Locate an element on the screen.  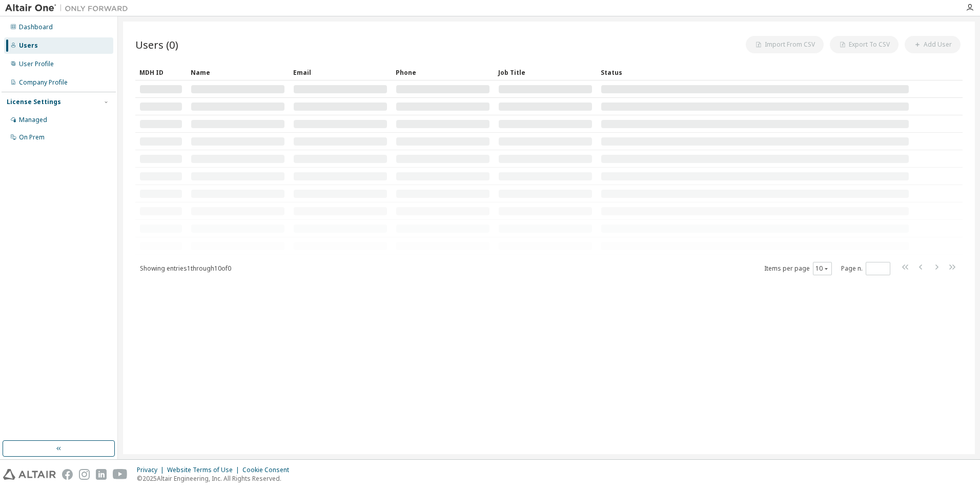
img: facebook.svg is located at coordinates (67, 474).